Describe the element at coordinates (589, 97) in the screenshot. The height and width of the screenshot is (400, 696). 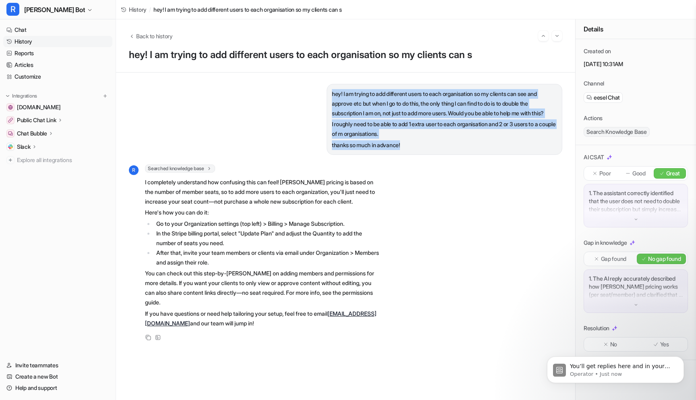
I see `img: eeselChat` at that location.